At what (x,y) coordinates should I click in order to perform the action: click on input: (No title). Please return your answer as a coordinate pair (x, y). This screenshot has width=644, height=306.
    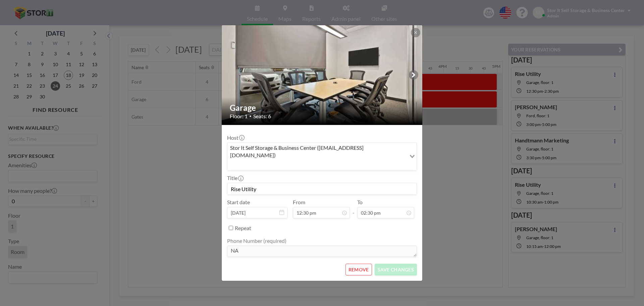
    Looking at the image, I should click on (322, 189).